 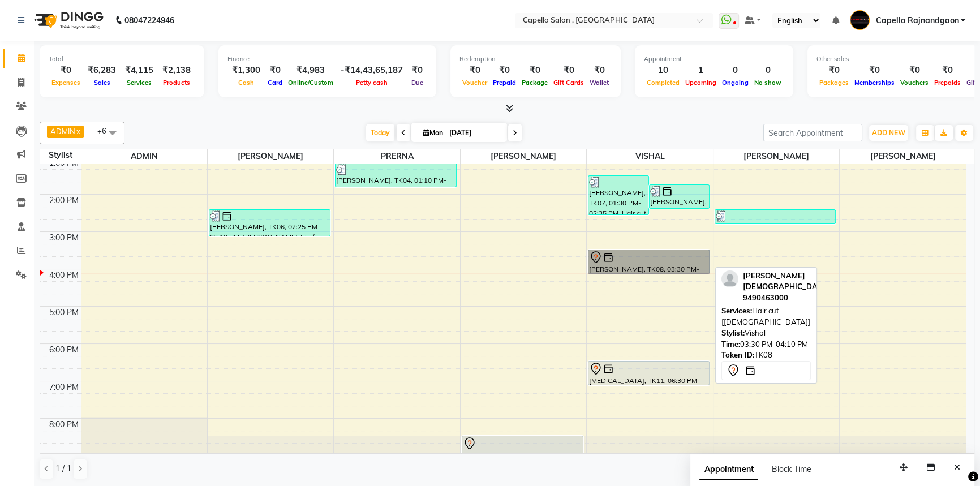 What do you see at coordinates (791, 469) in the screenshot?
I see `span: Block Time` at bounding box center [791, 469].